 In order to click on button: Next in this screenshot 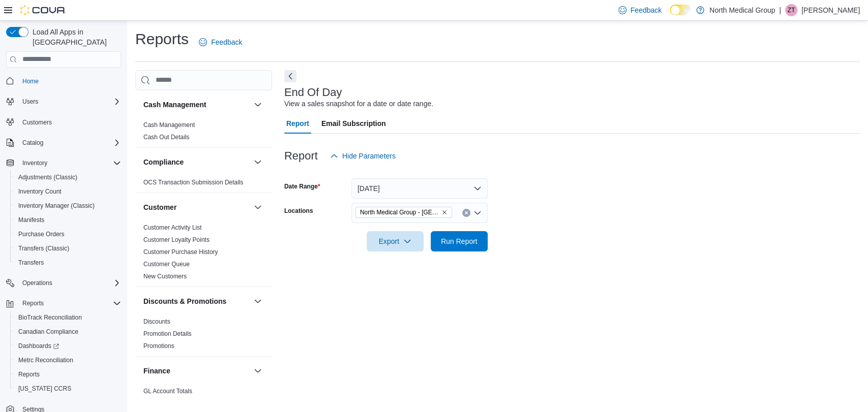, I will do `click(291, 76)`.